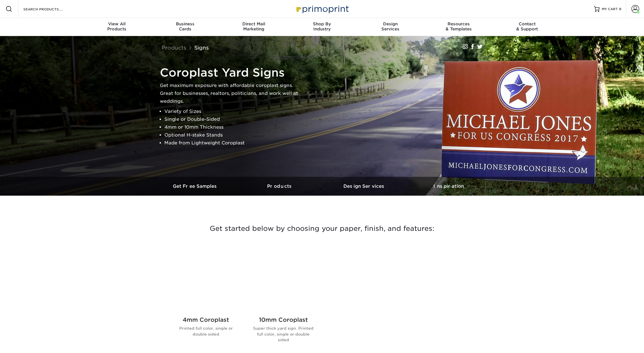 The width and height of the screenshot is (644, 353). Describe the element at coordinates (185, 27) in the screenshot. I see `a: BusinessCards` at that location.